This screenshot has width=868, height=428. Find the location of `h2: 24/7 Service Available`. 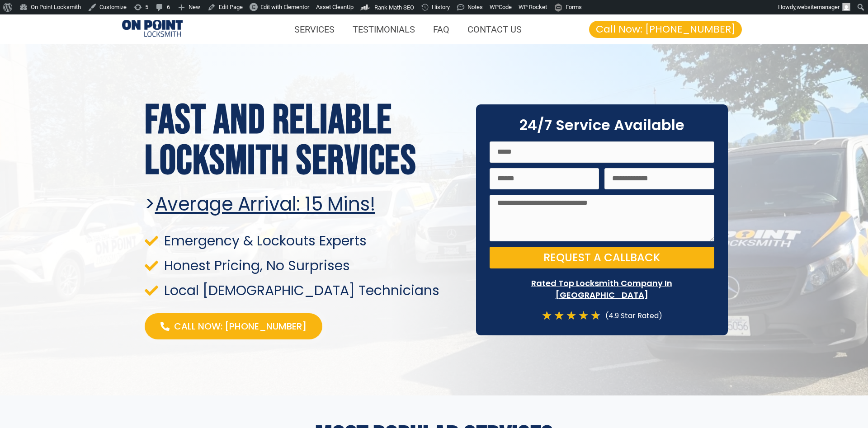

h2: 24/7 Service Available is located at coordinates (602, 125).